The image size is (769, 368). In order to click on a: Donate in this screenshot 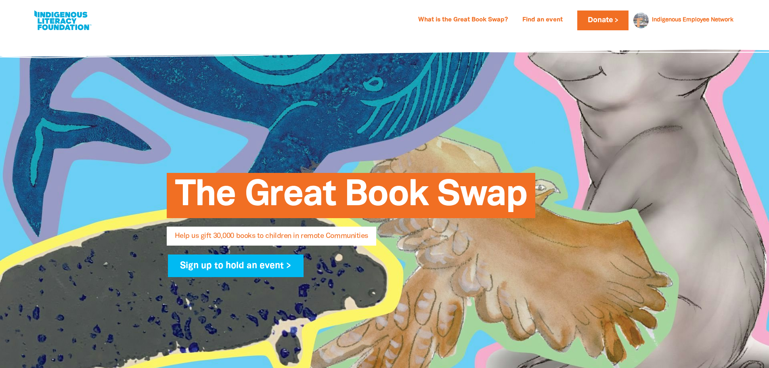, I will do `click(603, 20)`.